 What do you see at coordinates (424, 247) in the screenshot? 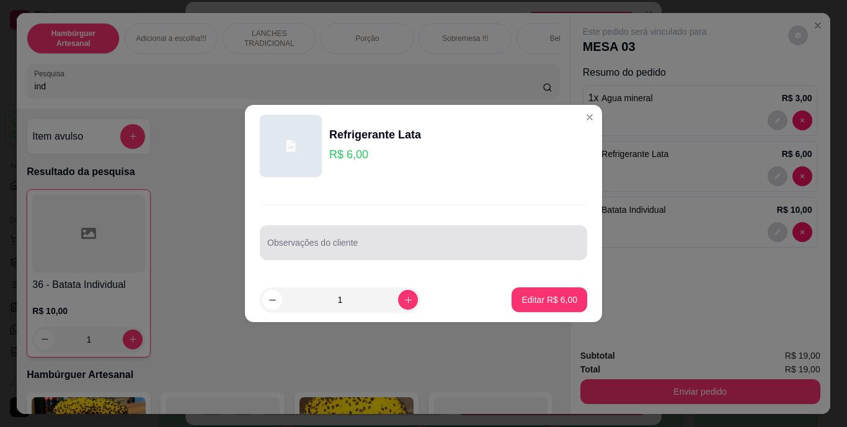
I see `input: Observações do cliente` at bounding box center [424, 247].